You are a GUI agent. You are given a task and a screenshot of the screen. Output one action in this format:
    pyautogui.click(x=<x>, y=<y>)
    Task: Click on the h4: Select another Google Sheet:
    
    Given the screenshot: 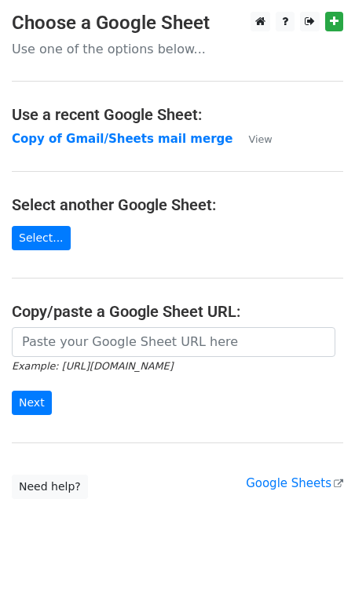 What is the action you would take?
    pyautogui.click(x=177, y=205)
    